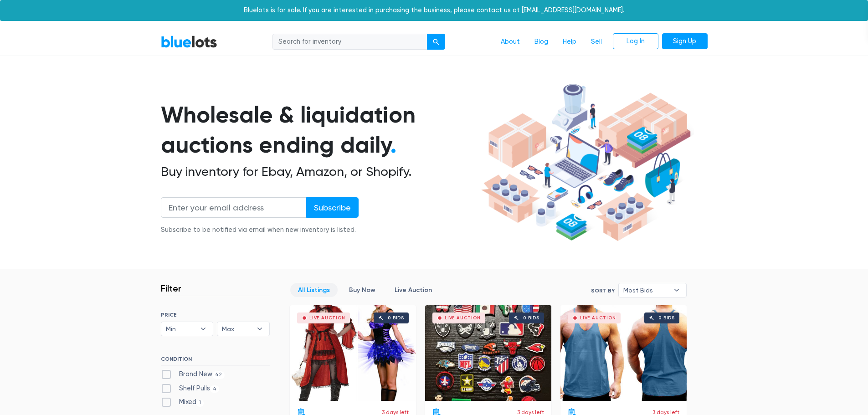 Image resolution: width=868 pixels, height=415 pixels. What do you see at coordinates (218, 375) in the screenshot?
I see `span: 42` at bounding box center [218, 375].